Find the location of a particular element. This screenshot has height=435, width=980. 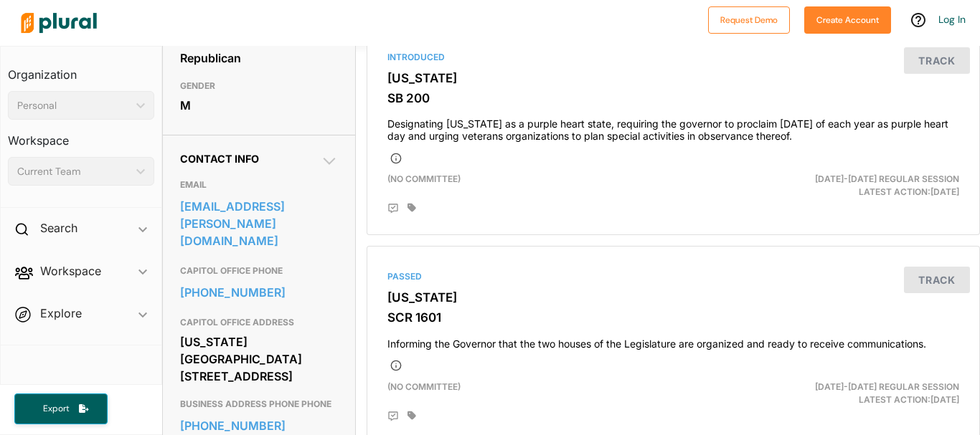

button: Request Demo is located at coordinates (749, 20).